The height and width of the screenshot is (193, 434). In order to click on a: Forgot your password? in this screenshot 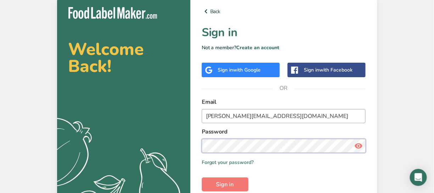, I will do `click(228, 162)`.